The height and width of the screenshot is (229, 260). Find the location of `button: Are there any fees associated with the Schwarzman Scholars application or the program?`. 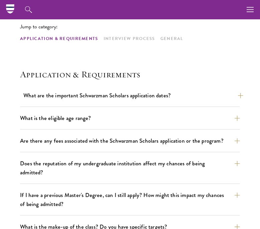

button: Are there any fees associated with the Schwarzman Scholars application or the program? is located at coordinates (130, 141).